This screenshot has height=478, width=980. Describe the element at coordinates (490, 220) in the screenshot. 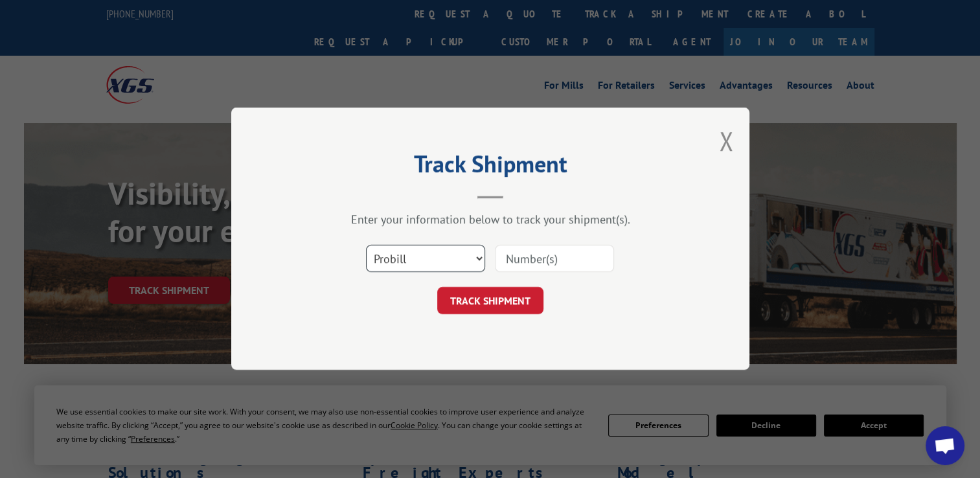

I see `div: Enter your information below to track your shipment(s).` at that location.